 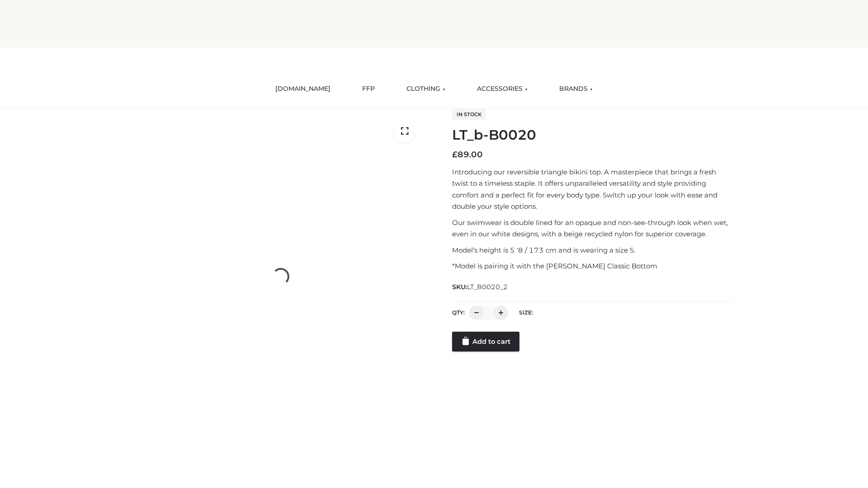 What do you see at coordinates (576, 89) in the screenshot?
I see `a: BRANDS` at bounding box center [576, 89].